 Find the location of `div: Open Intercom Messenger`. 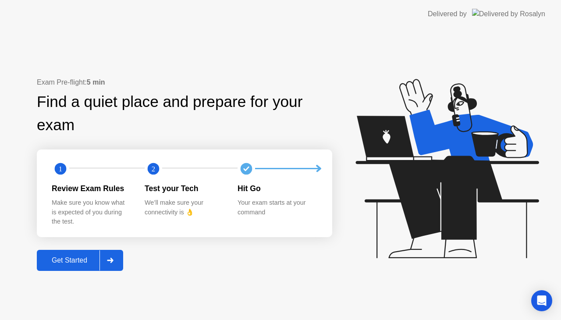

div: Open Intercom Messenger is located at coordinates (542, 301).